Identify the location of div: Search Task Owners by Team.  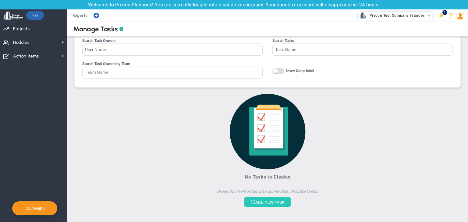
(172, 64).